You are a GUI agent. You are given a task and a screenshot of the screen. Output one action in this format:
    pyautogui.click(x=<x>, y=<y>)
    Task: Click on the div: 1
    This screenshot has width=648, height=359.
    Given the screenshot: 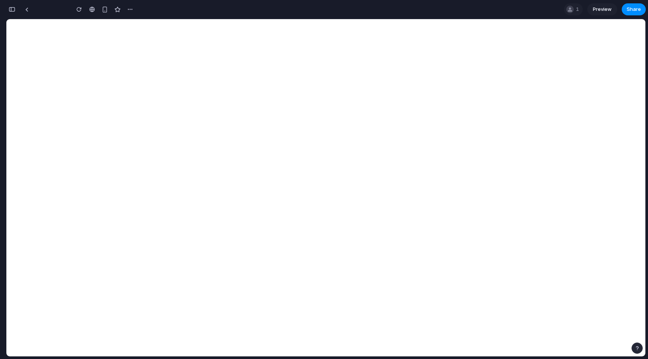 What is the action you would take?
    pyautogui.click(x=574, y=9)
    